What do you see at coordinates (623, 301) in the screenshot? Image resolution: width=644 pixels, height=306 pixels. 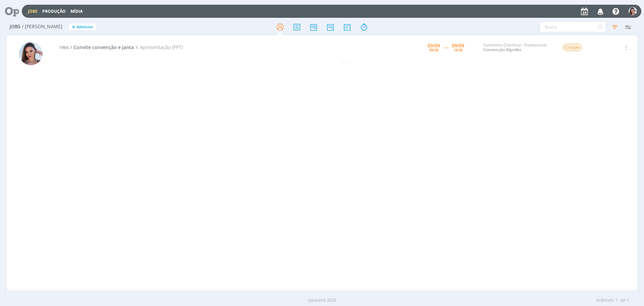 I see `span: de` at bounding box center [623, 301].